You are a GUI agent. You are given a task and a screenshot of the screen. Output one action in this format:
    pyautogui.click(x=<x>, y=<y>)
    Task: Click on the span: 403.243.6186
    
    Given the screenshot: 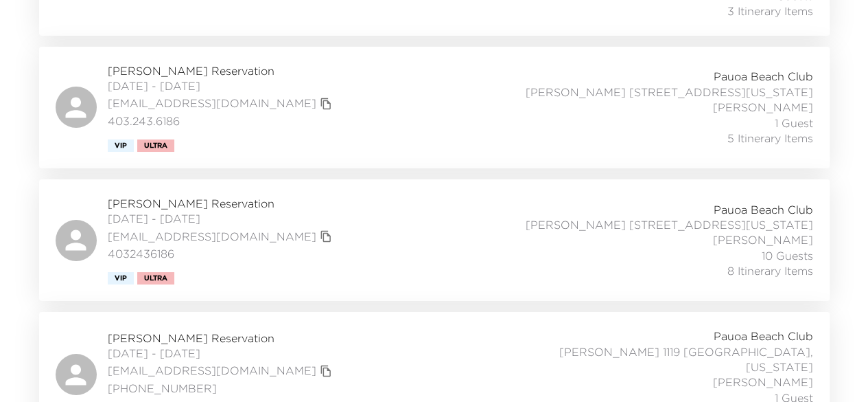 What is the action you would take?
    pyautogui.click(x=221, y=121)
    